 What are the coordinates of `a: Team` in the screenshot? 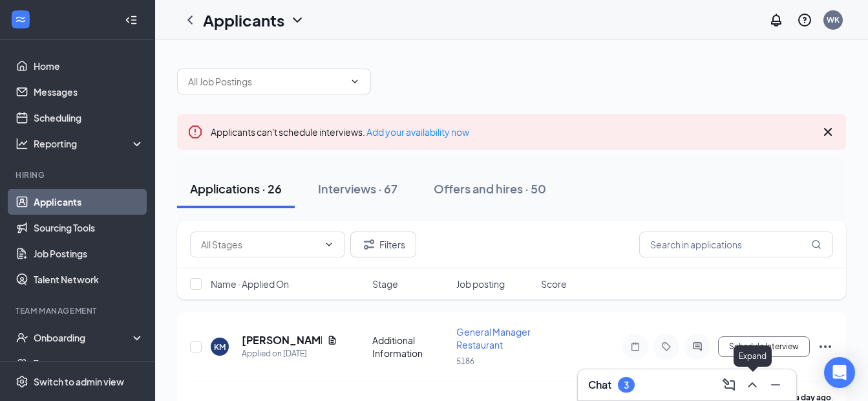 It's located at (89, 363).